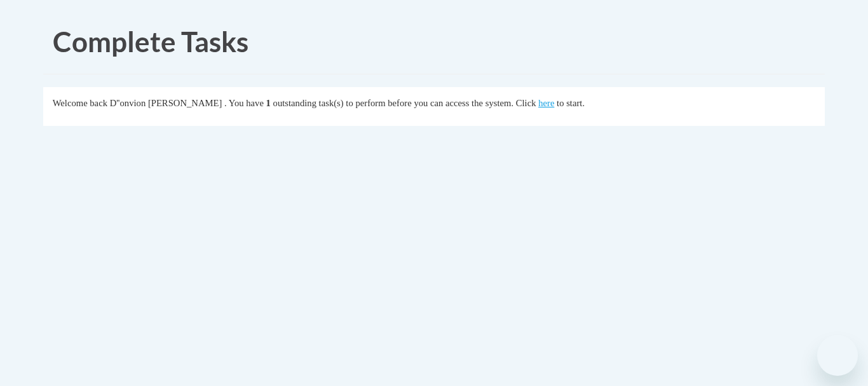 The width and height of the screenshot is (868, 386). I want to click on span: to start., so click(571, 103).